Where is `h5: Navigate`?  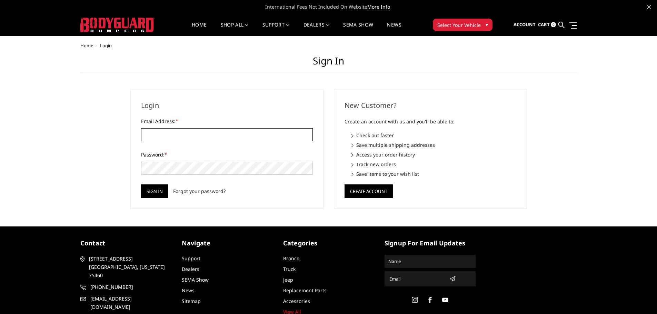 h5: Navigate is located at coordinates (227, 243).